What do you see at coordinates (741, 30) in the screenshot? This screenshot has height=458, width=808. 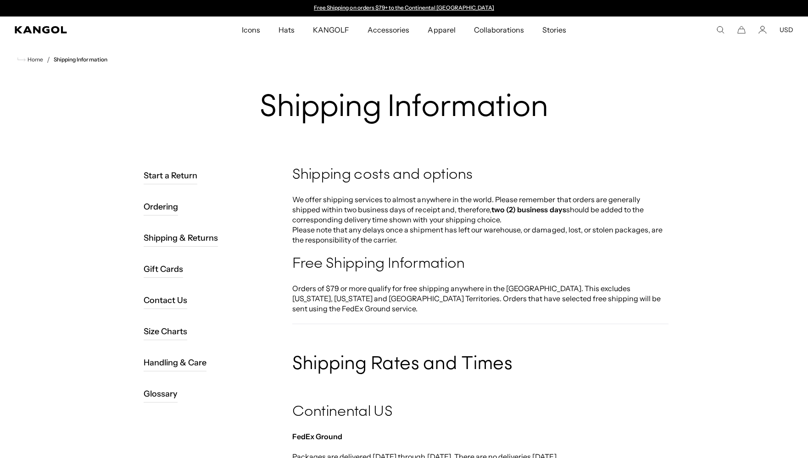 I see `button: Cart` at bounding box center [741, 30].